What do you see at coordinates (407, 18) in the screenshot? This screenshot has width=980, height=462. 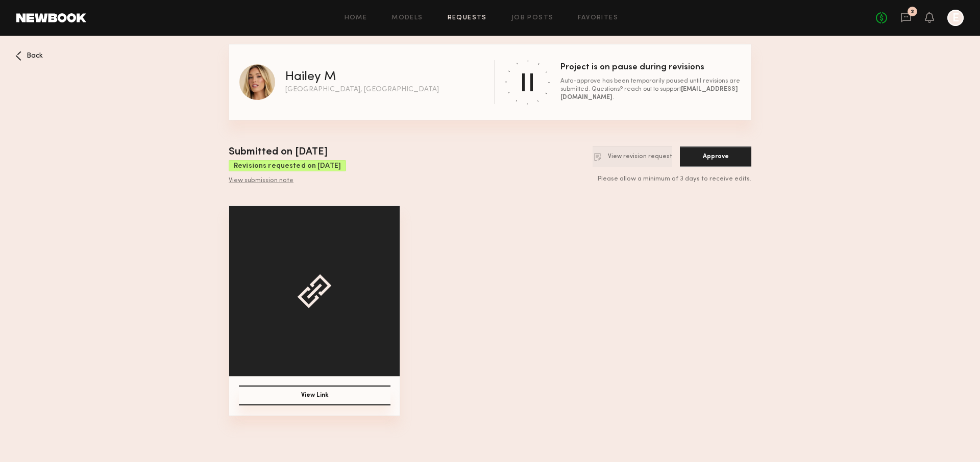 I see `a: Models` at bounding box center [407, 18].